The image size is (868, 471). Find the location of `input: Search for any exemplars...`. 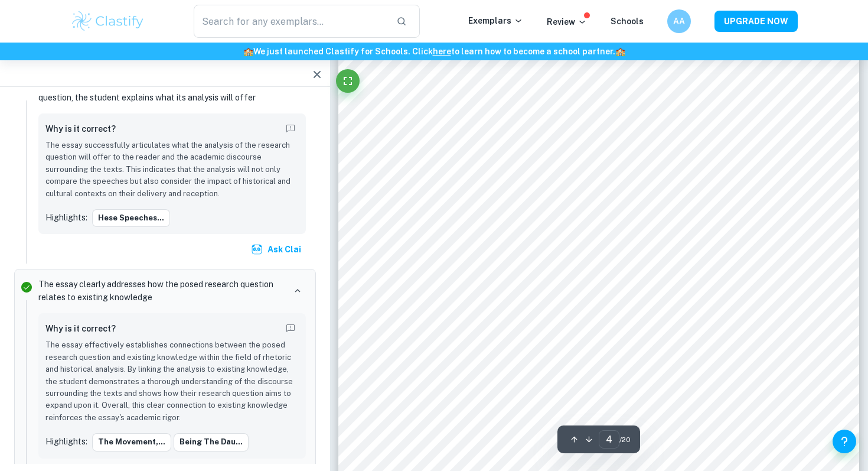

input: Search for any exemplars... is located at coordinates (290, 21).